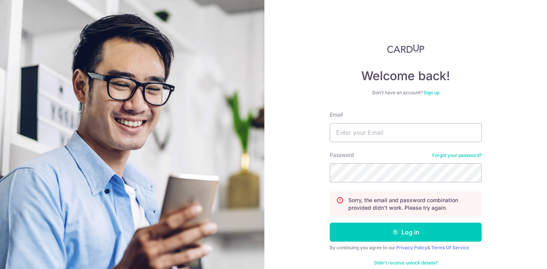 The height and width of the screenshot is (269, 547). Describe the element at coordinates (406, 232) in the screenshot. I see `button: Log in` at that location.